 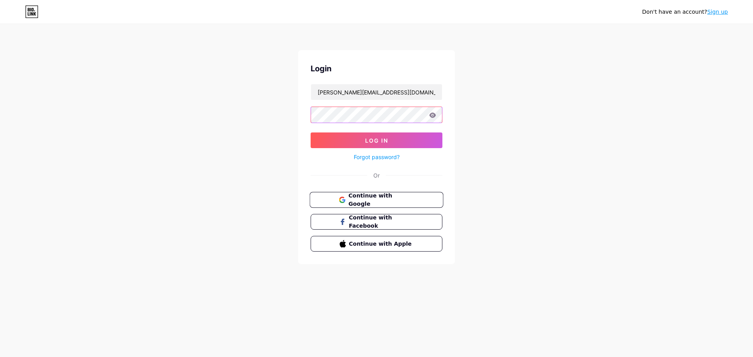 What do you see at coordinates (376, 157) in the screenshot?
I see `a: Forgot password?` at bounding box center [376, 157].